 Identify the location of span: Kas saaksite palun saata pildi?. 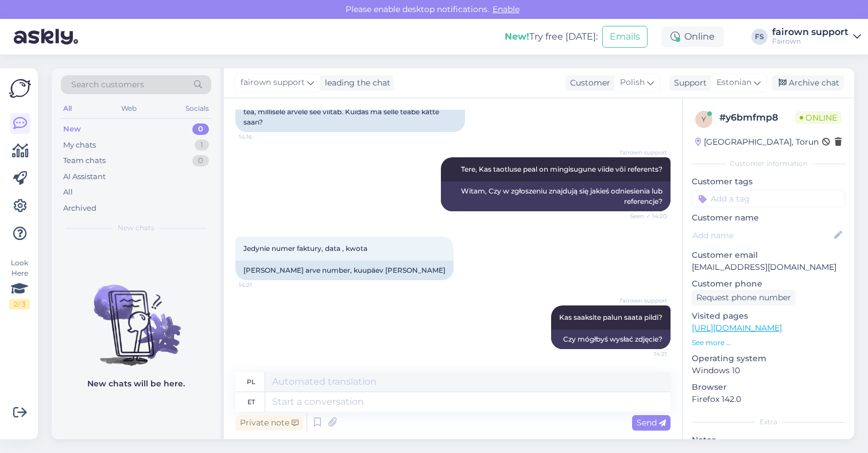
(611, 317).